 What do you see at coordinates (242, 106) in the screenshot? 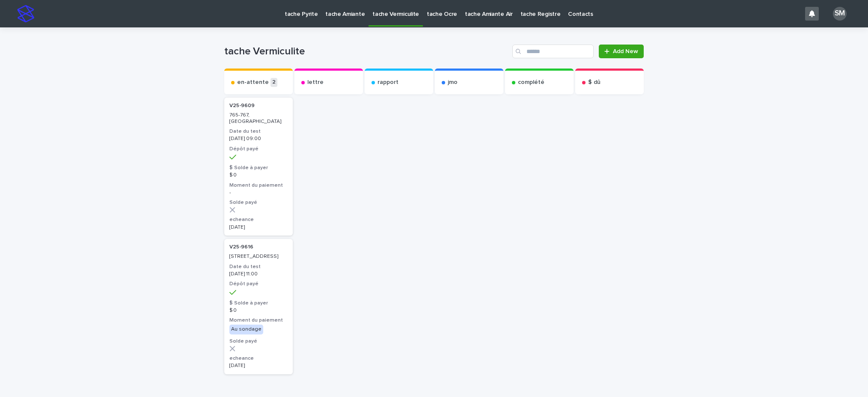
I see `p: V25-9609` at bounding box center [242, 106].